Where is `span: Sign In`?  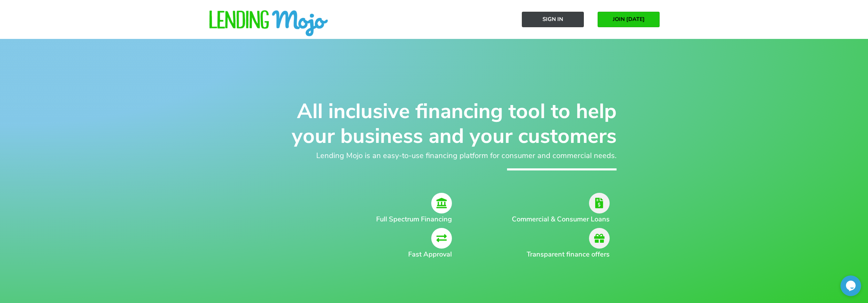
span: Sign In is located at coordinates (553, 19).